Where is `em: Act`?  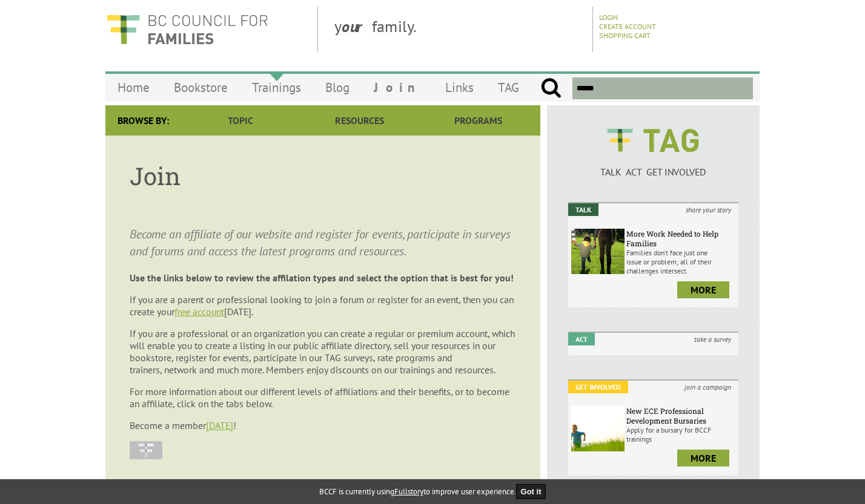
em: Act is located at coordinates (582, 339).